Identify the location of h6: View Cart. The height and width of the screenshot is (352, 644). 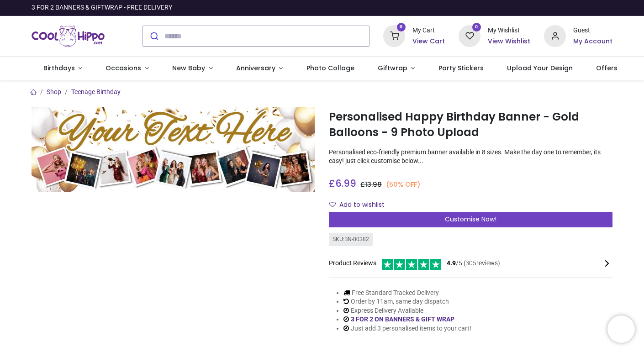
(428, 41).